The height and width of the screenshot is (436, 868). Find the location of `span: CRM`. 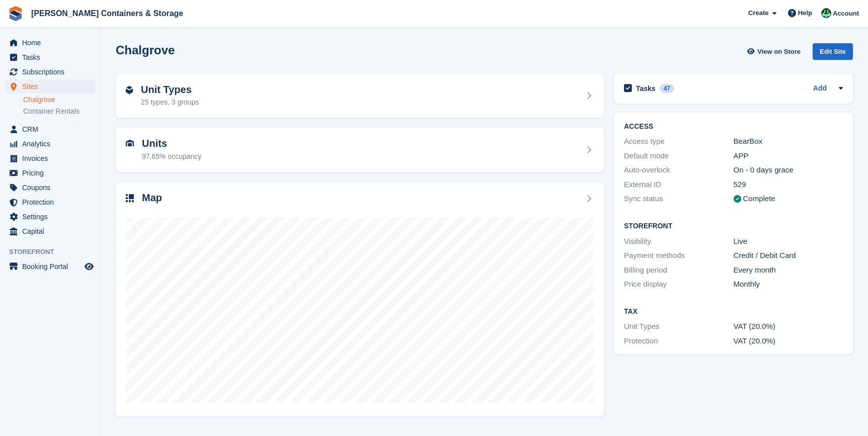

span: CRM is located at coordinates (52, 130).